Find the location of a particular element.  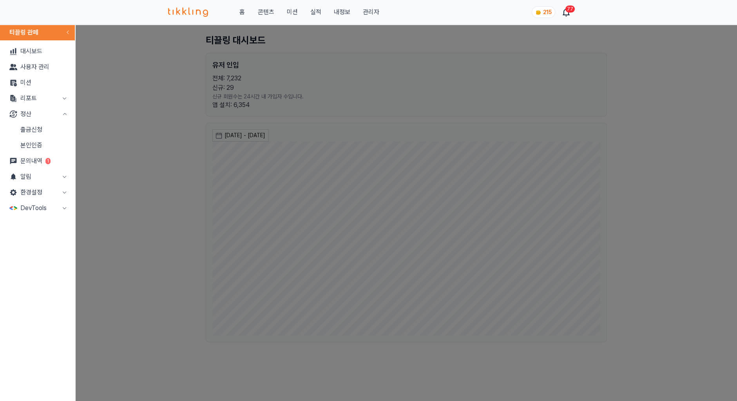

img: coin is located at coordinates (539, 13).